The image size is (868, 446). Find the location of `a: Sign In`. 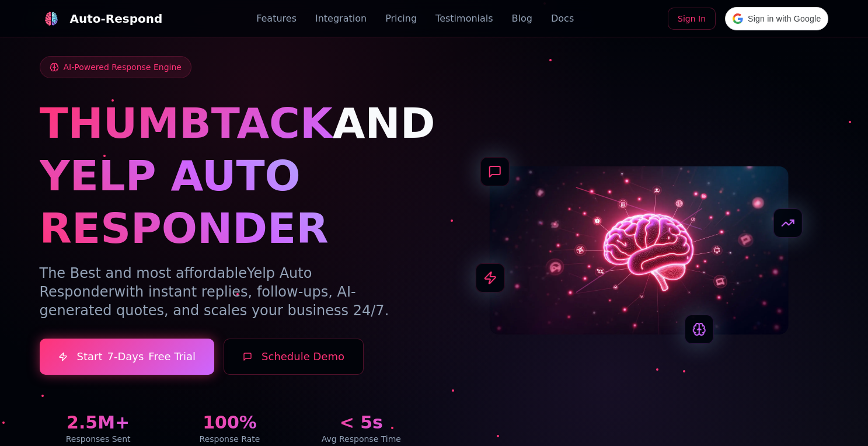

a: Sign In is located at coordinates (692, 19).